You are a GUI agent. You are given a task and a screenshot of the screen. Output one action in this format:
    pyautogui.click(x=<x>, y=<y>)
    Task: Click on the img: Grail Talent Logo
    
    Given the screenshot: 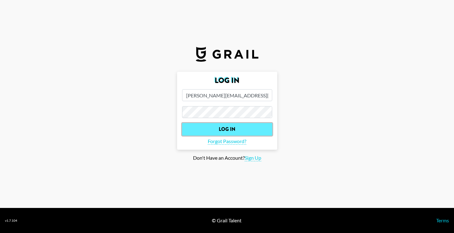 What is the action you would take?
    pyautogui.click(x=227, y=54)
    